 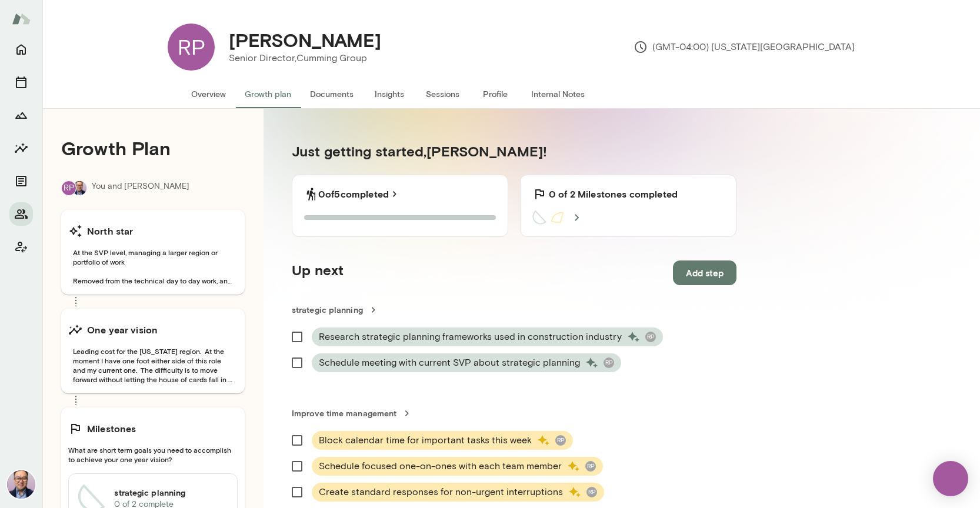 I want to click on button: Profile, so click(x=495, y=94).